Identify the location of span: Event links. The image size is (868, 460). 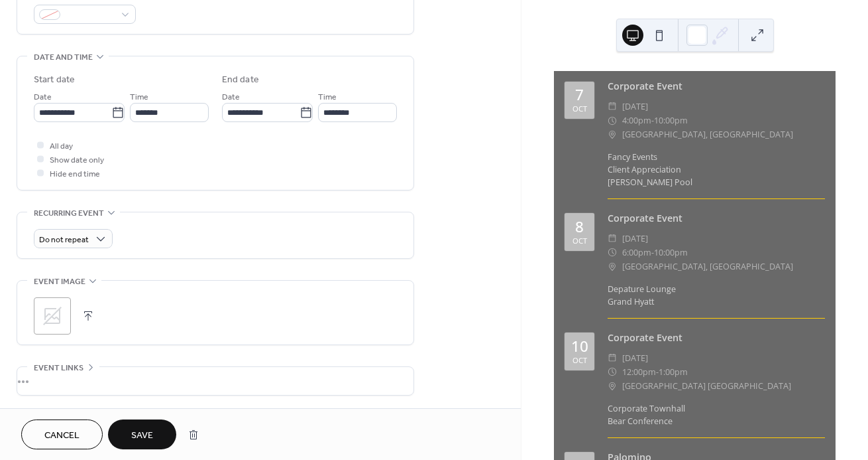
(58, 367).